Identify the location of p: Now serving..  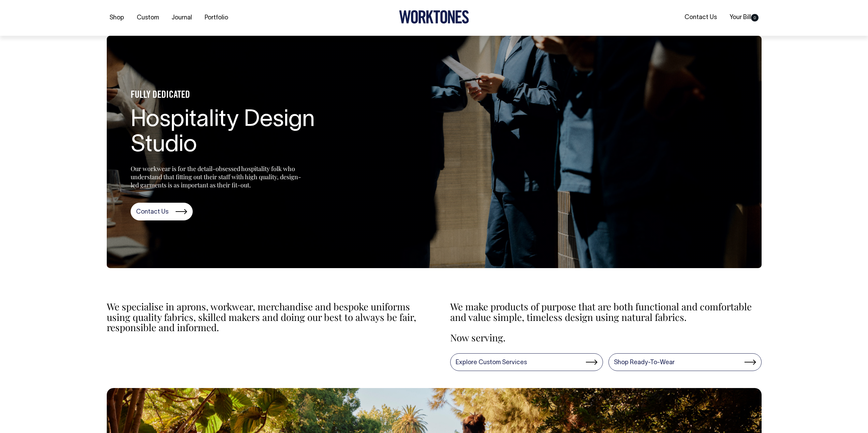
(606, 338).